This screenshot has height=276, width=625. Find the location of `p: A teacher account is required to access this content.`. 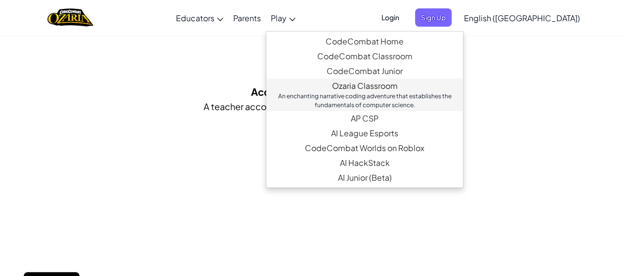

p: A teacher account is required to access this content. is located at coordinates (312, 106).